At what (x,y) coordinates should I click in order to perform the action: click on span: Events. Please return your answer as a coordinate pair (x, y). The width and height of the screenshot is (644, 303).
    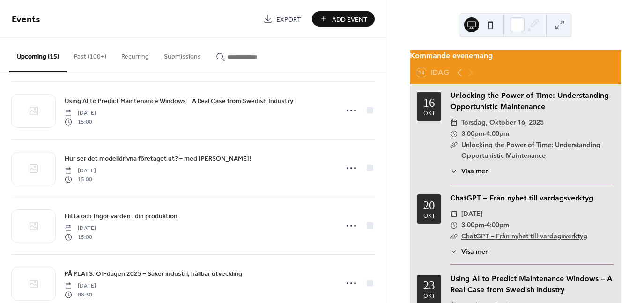
    Looking at the image, I should click on (26, 19).